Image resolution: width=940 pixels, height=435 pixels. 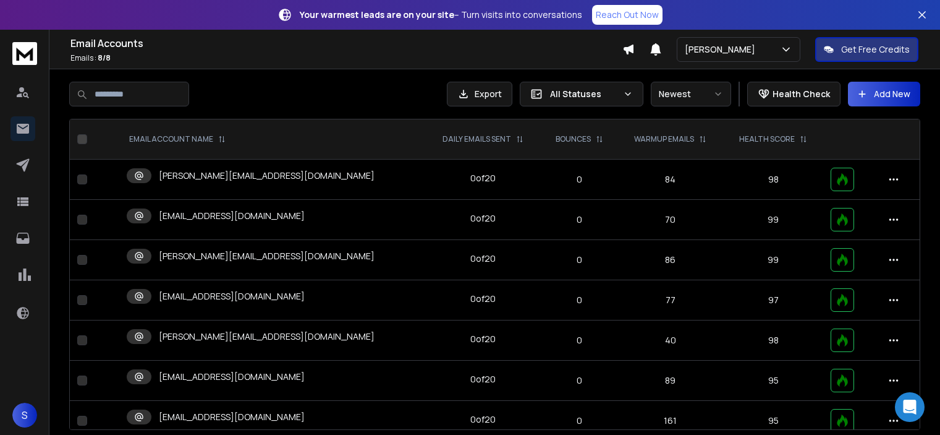 I want to click on button: S, so click(x=25, y=415).